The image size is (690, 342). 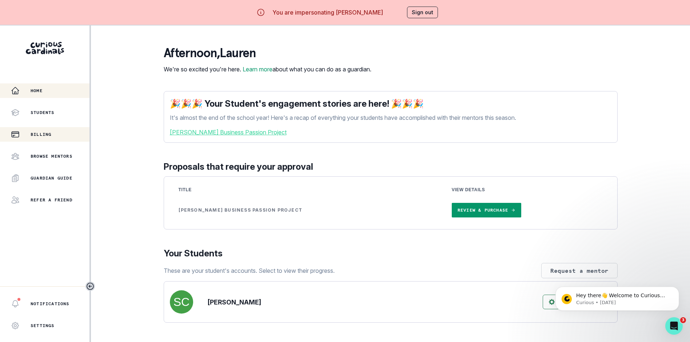 What do you see at coordinates (50, 303) in the screenshot?
I see `p: Notifications` at bounding box center [50, 303].